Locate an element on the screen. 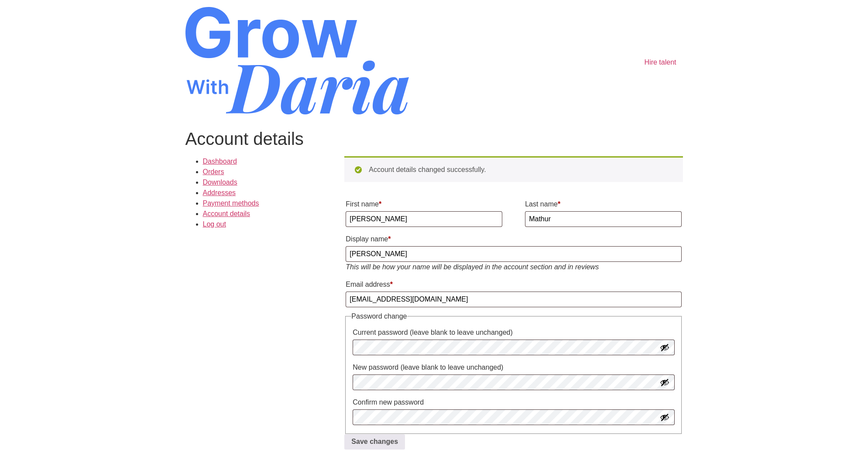 Image resolution: width=868 pixels, height=467 pixels. label: New password (leave blank to leave unchanged) is located at coordinates (513, 368).